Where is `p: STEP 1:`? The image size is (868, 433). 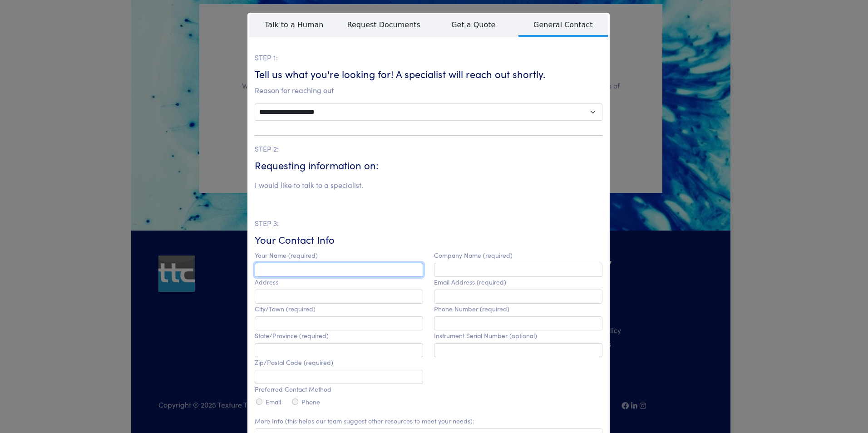 p: STEP 1: is located at coordinates (429, 58).